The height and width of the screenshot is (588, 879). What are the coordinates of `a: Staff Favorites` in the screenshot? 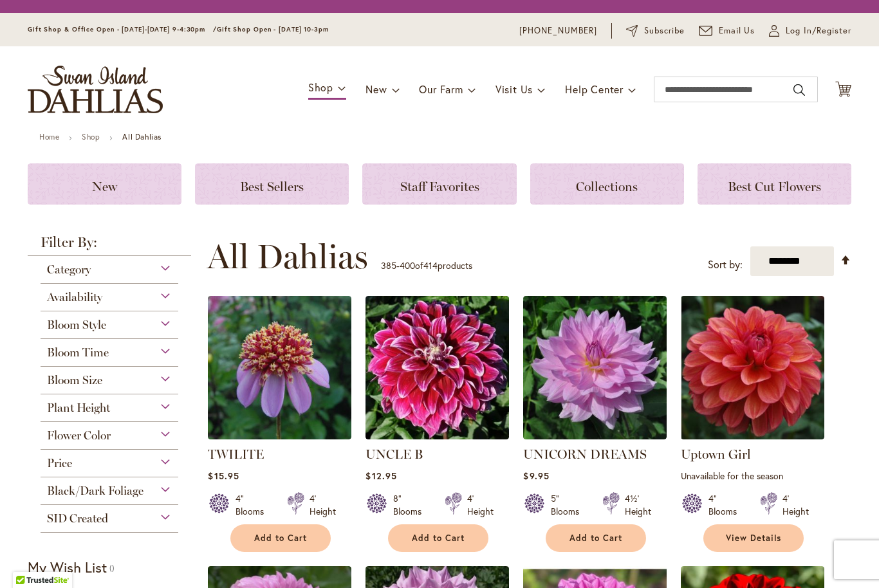 It's located at (439, 184).